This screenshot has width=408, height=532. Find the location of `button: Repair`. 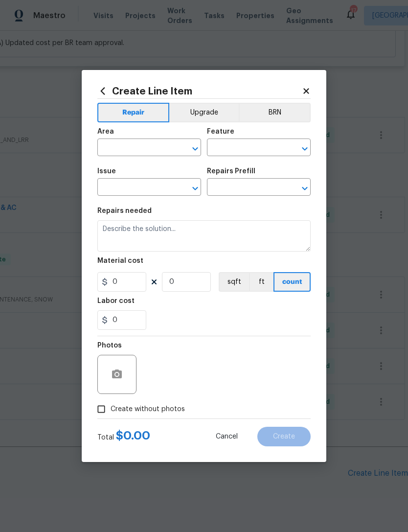

button: Repair is located at coordinates (133, 113).